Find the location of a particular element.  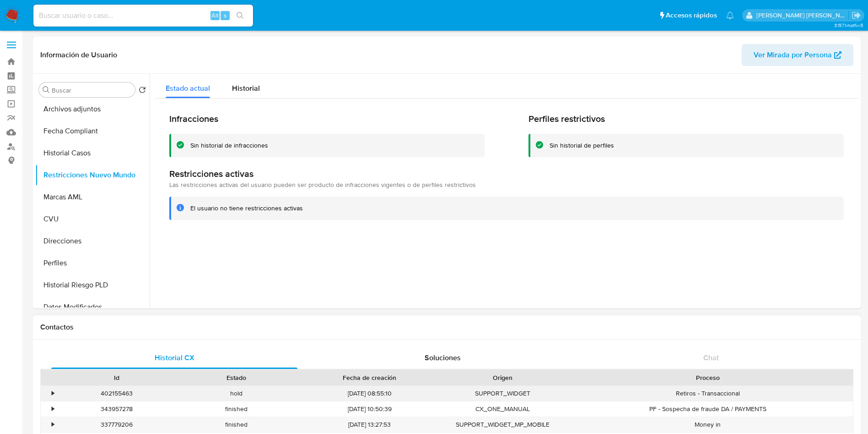

button: Fecha Compliant is located at coordinates (92, 131).